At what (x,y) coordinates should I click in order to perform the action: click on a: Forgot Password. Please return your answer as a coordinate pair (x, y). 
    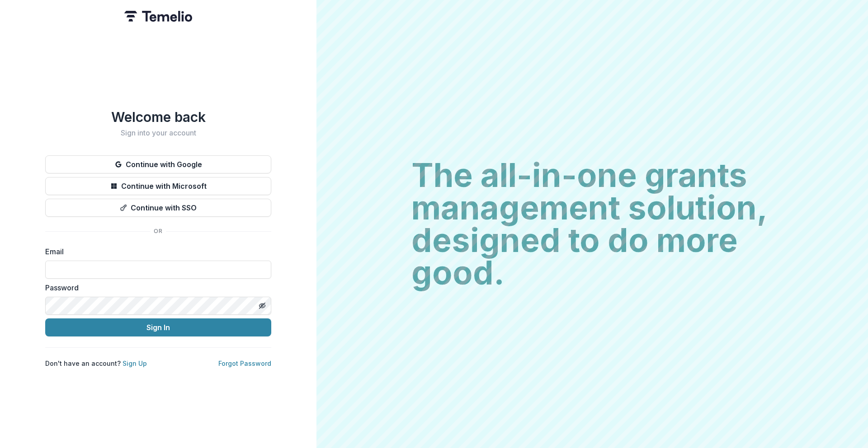
    Looking at the image, I should click on (244, 363).